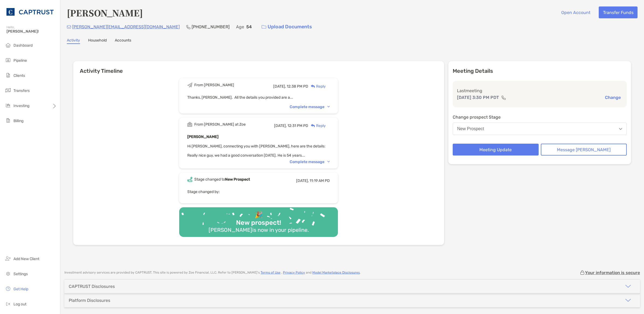 This screenshot has height=314, width=644. Describe the element at coordinates (21, 289) in the screenshot. I see `span: Get Help` at that location.